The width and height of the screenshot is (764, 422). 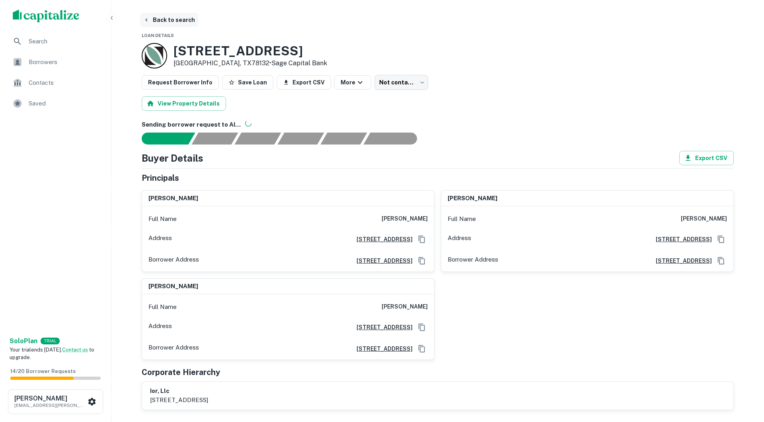 What do you see at coordinates (438, 125) in the screenshot?
I see `h6: Sending borrower request to AI...` at bounding box center [438, 125].